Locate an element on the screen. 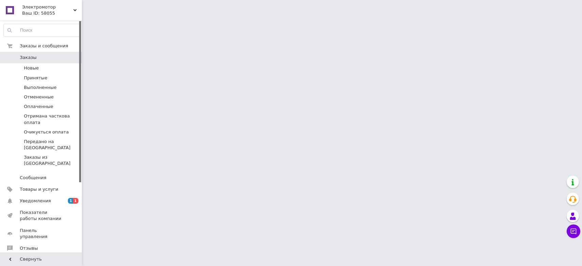 Image resolution: width=582 pixels, height=266 pixels. span: Панель управления is located at coordinates (41, 234).